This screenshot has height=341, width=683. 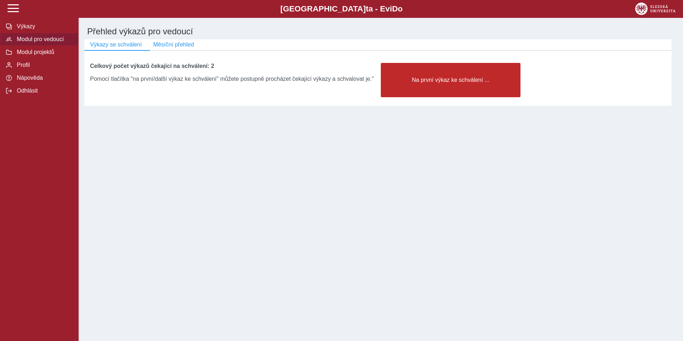 I want to click on span: Měsíční přehled, so click(x=174, y=45).